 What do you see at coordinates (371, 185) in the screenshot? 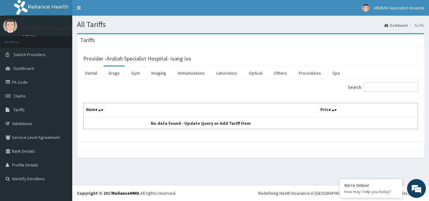
I see `div: We're Online!` at bounding box center [371, 185].